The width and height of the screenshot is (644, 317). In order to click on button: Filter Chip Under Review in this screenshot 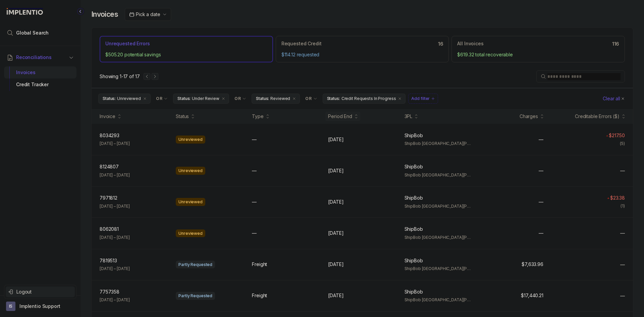, I will do `click(201, 99)`.